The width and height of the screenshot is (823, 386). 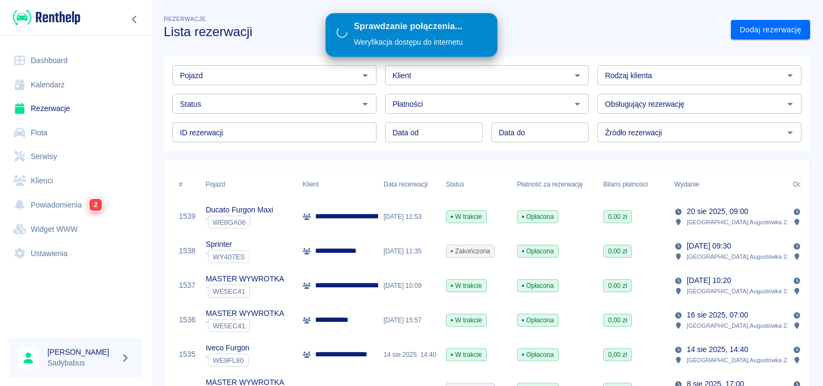 I want to click on a: Flota, so click(x=75, y=133).